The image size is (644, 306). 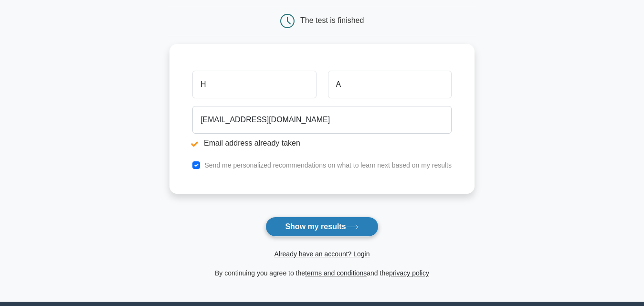 What do you see at coordinates (322, 272) in the screenshot?
I see `div: By continuing you agree to the and the` at bounding box center [322, 272].